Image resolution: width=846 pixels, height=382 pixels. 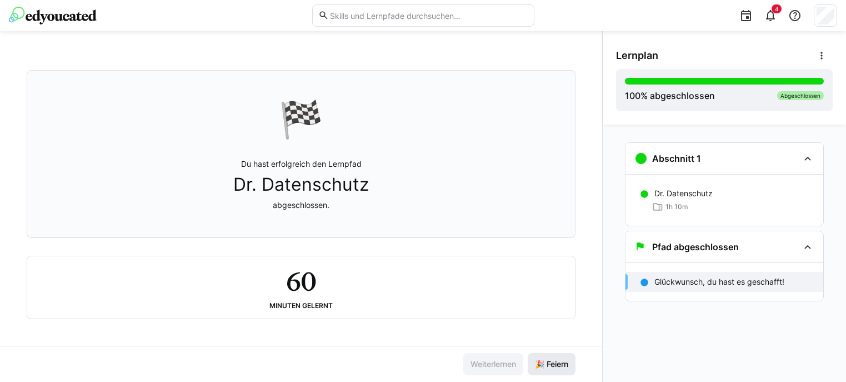 I want to click on span: Lernplan, so click(x=637, y=56).